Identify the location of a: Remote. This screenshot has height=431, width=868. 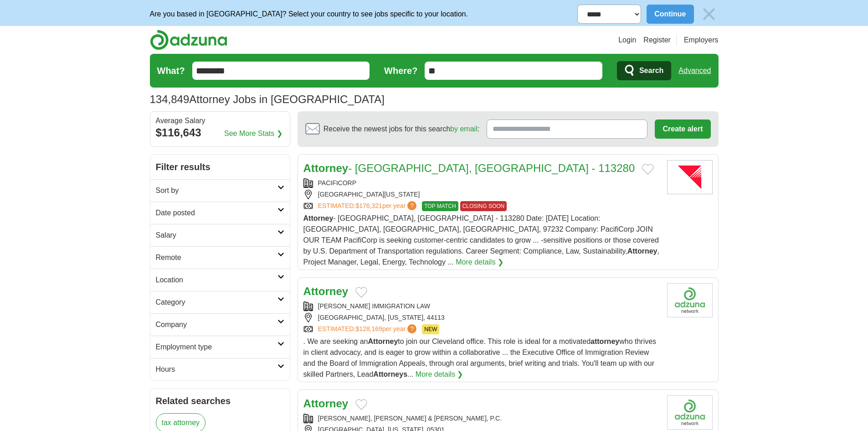
(220, 257).